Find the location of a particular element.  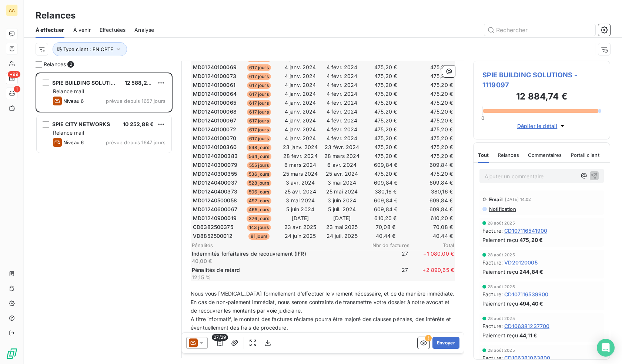

td: 23 févr. 2024 is located at coordinates (342, 147).